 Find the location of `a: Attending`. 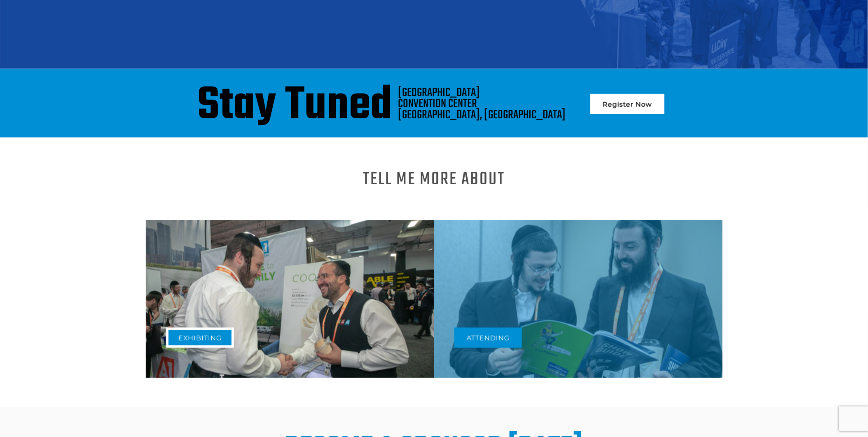

a: Attending is located at coordinates (488, 338).